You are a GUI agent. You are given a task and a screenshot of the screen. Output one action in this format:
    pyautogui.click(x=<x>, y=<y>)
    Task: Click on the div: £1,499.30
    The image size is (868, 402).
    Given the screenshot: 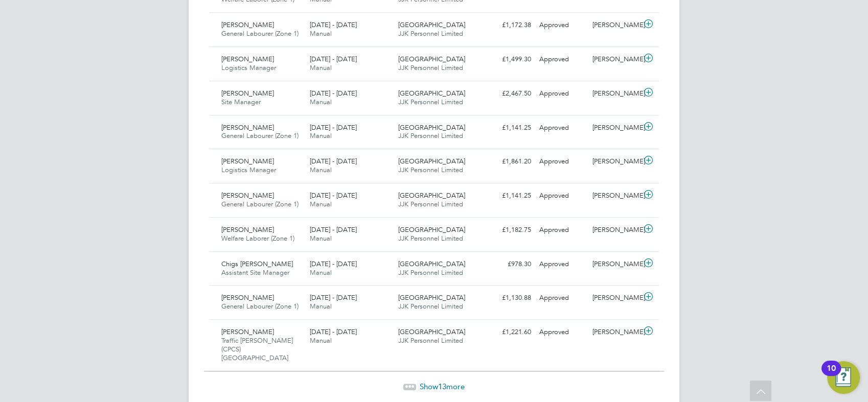 What is the action you would take?
    pyautogui.click(x=508, y=59)
    